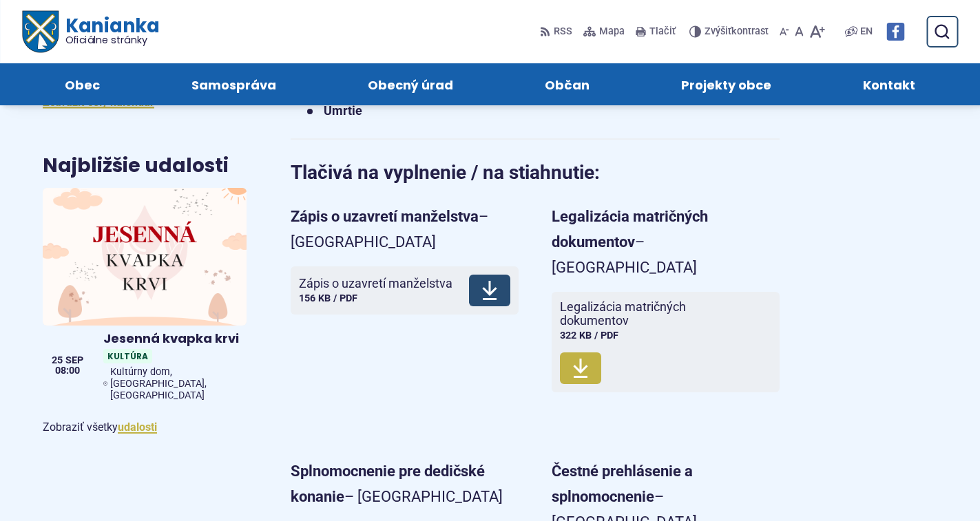 This screenshot has width=980, height=521. I want to click on p: Zobraziť všetky, so click(145, 427).